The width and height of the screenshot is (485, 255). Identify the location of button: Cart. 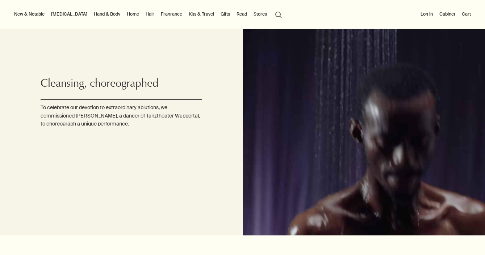
(467, 14).